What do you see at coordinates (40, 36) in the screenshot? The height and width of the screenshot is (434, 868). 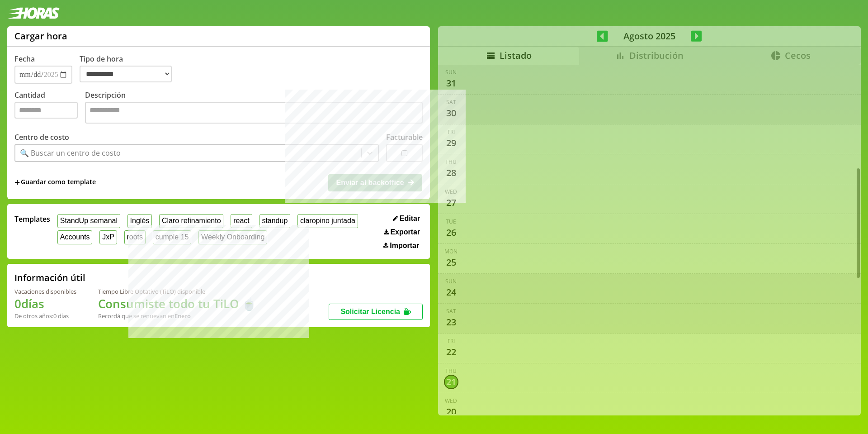 I see `h1: Cargar hora` at bounding box center [40, 36].